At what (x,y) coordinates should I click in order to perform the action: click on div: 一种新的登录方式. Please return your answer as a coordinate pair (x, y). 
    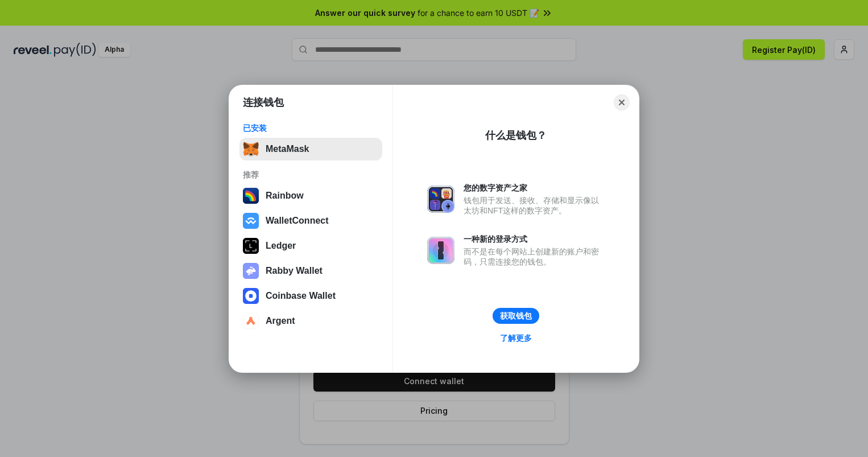
    Looking at the image, I should click on (534, 239).